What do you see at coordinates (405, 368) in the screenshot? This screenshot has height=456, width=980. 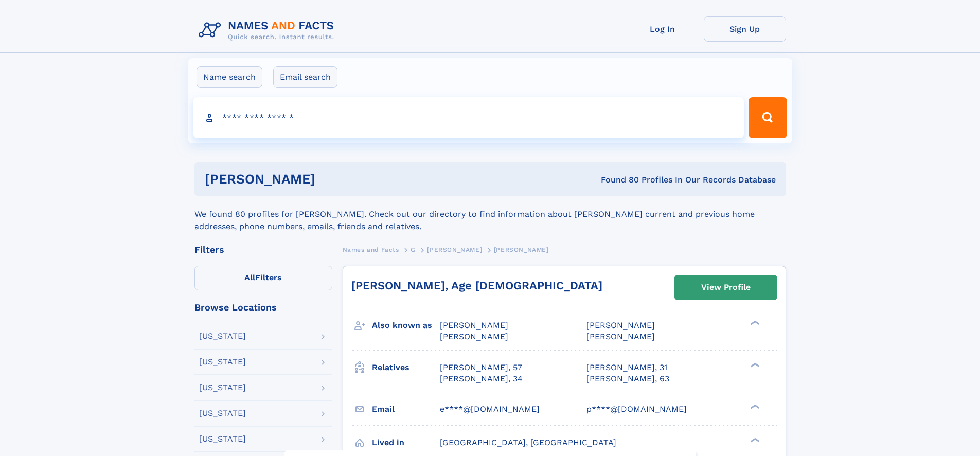 I see `h3: Relatives` at bounding box center [405, 368].